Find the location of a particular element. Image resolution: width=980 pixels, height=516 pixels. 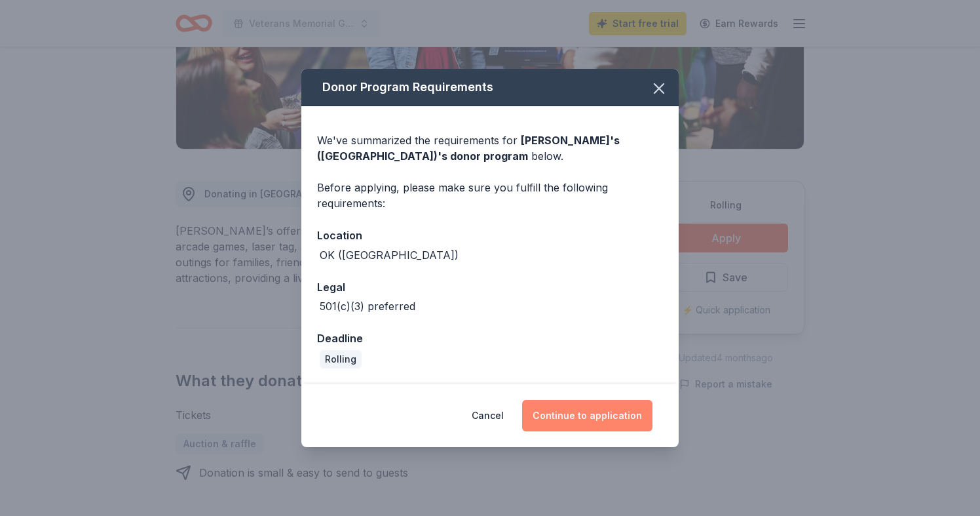

div: Legal is located at coordinates (490, 287).